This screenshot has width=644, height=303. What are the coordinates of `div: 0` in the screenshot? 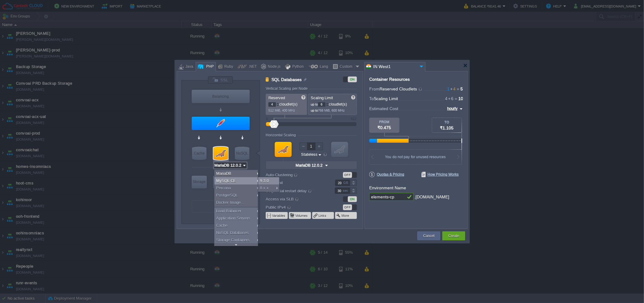 It's located at (267, 119).